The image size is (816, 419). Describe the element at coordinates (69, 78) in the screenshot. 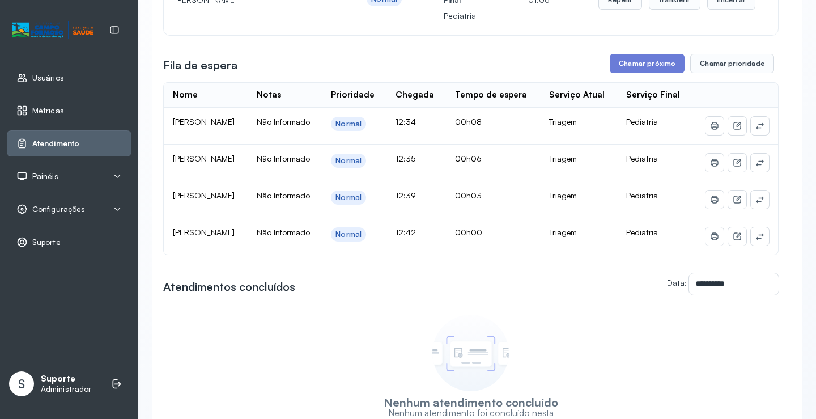

I see `a: Usuários` at that location.